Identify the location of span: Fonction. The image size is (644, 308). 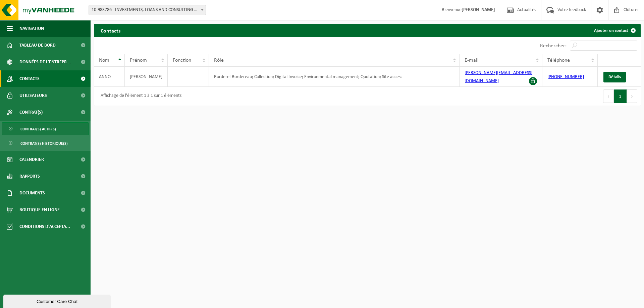
(182, 60).